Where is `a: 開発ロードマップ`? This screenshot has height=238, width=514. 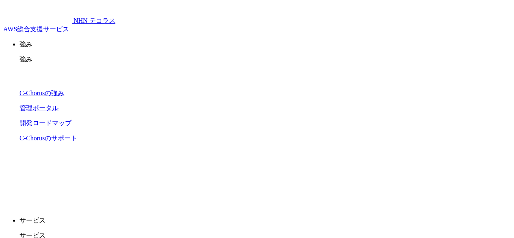
a: 開発ロードマップ is located at coordinates (46, 123).